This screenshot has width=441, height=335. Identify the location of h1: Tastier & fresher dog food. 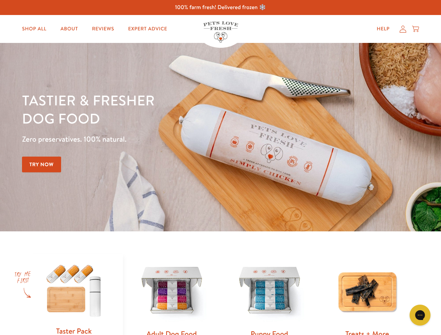
(154, 109).